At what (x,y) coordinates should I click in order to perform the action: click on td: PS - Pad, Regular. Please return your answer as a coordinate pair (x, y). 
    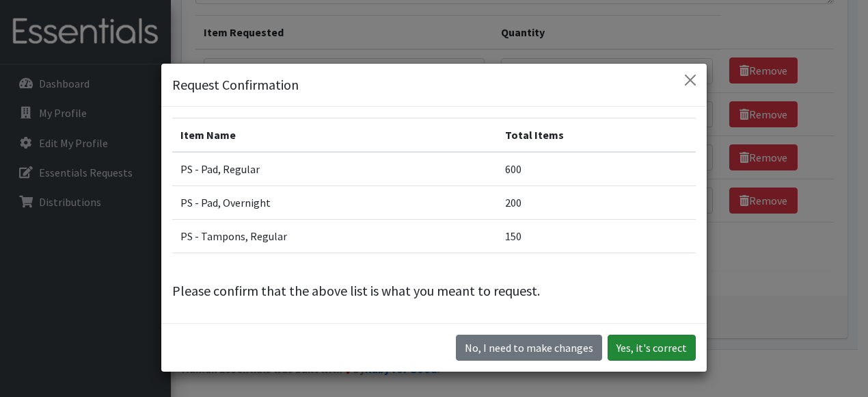
    Looking at the image, I should click on (334, 169).